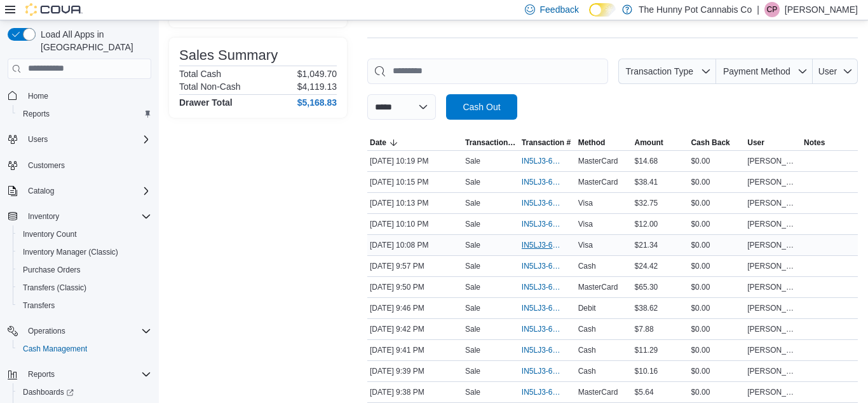  Describe the element at coordinates (541, 350) in the screenshot. I see `span: IN5LJ3-6159774` at that location.